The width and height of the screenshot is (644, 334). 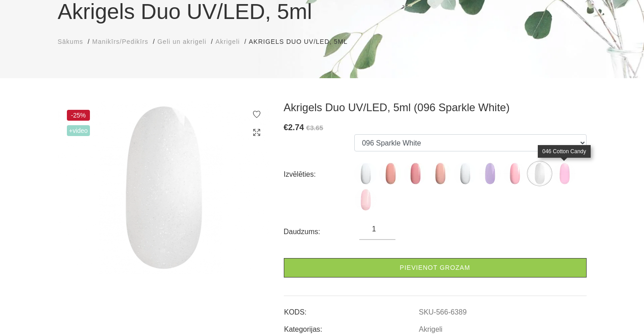 I want to click on div: Daudzums:, so click(x=322, y=232).